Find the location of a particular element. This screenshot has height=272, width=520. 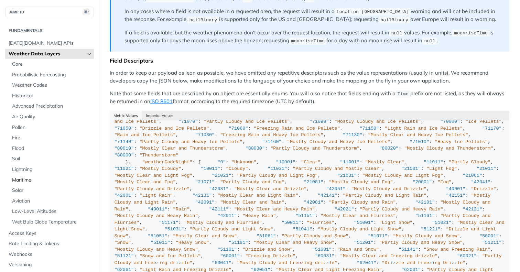

span: Versioning is located at coordinates (50, 265).